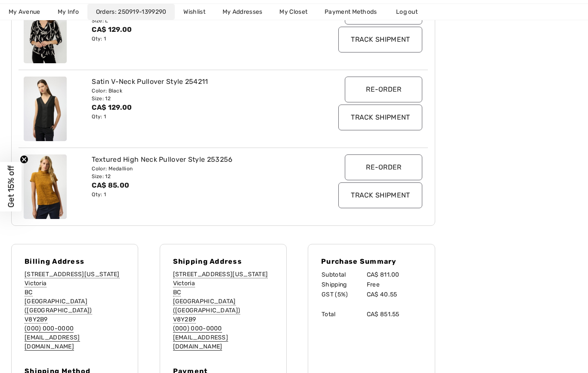  What do you see at coordinates (205, 169) in the screenshot?
I see `div: Color: Medallion` at bounding box center [205, 169].